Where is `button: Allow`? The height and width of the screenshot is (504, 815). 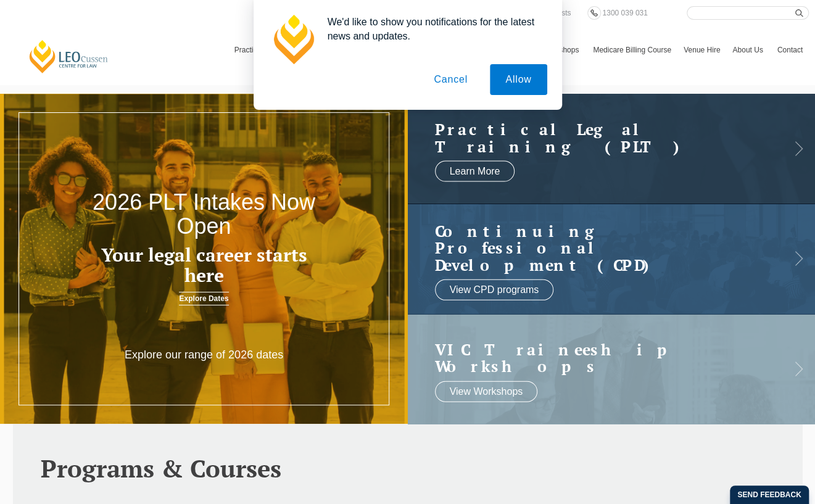
button: Allow is located at coordinates (518, 79).